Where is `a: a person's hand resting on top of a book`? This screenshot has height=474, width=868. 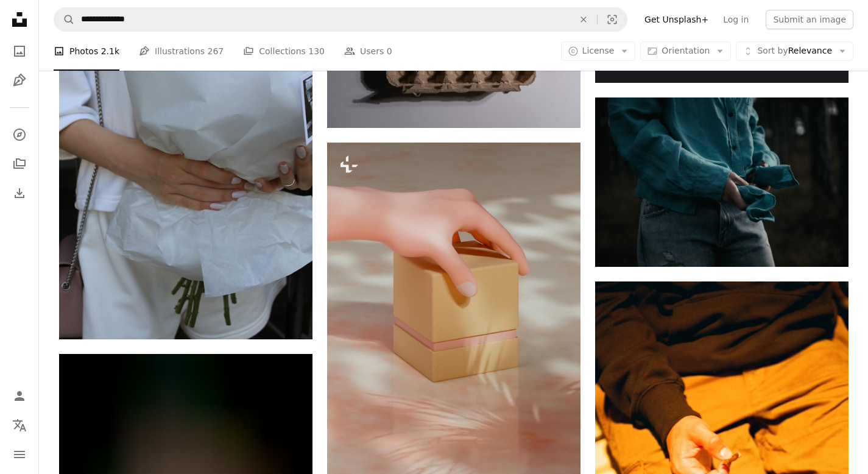 a: a person's hand resting on top of a book is located at coordinates (186, 438).